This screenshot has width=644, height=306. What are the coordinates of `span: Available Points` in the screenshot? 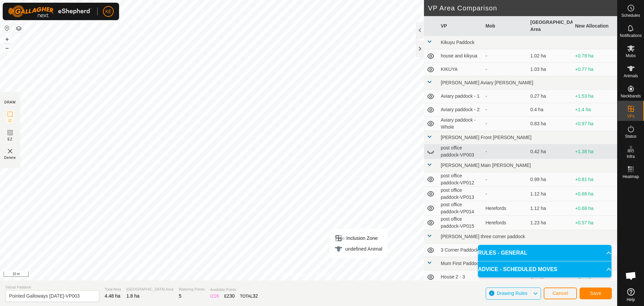 It's located at (234, 290).